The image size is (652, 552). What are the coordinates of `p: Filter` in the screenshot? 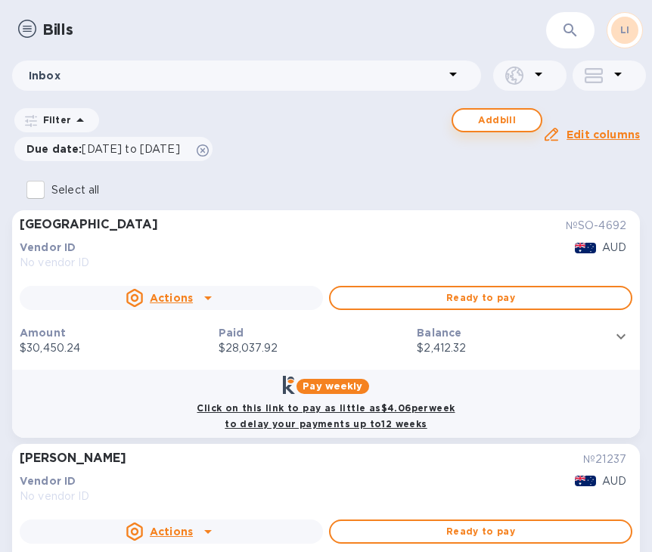 It's located at (54, 120).